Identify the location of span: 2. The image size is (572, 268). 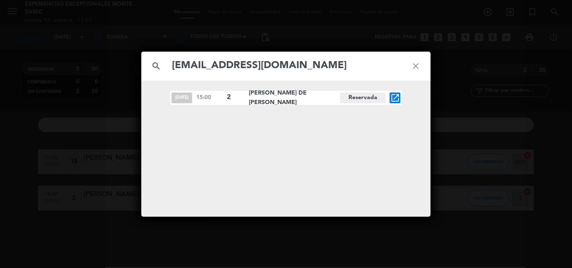
(235, 98).